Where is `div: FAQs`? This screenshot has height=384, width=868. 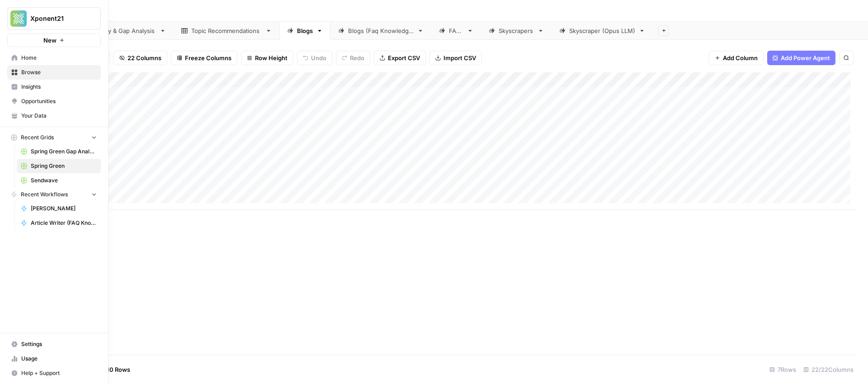
div: FAQs is located at coordinates (456, 31).